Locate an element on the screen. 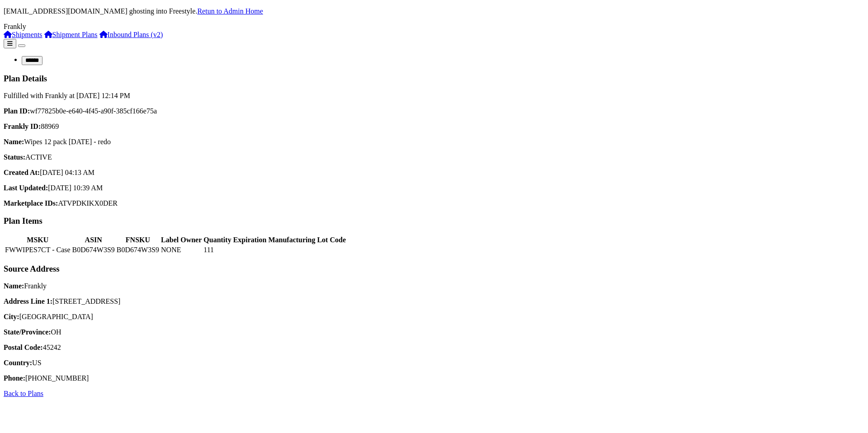 Image resolution: width=868 pixels, height=433 pixels. p: US is located at coordinates (434, 363).